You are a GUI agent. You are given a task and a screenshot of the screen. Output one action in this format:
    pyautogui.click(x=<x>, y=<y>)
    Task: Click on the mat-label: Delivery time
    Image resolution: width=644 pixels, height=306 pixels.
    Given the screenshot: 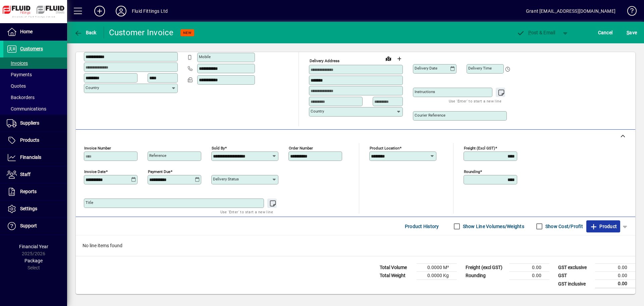 What is the action you would take?
    pyautogui.click(x=480, y=69)
    